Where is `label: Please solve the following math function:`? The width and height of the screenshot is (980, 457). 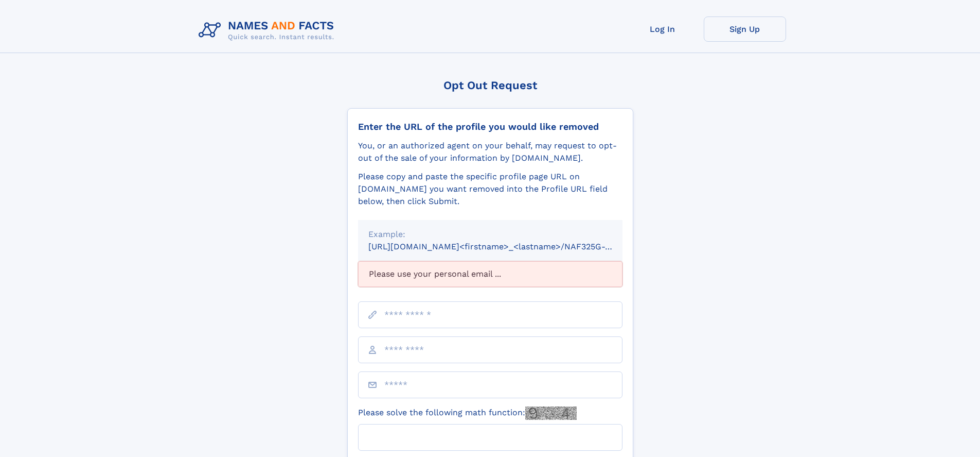
label: Please solve the following math function: is located at coordinates (468, 413).